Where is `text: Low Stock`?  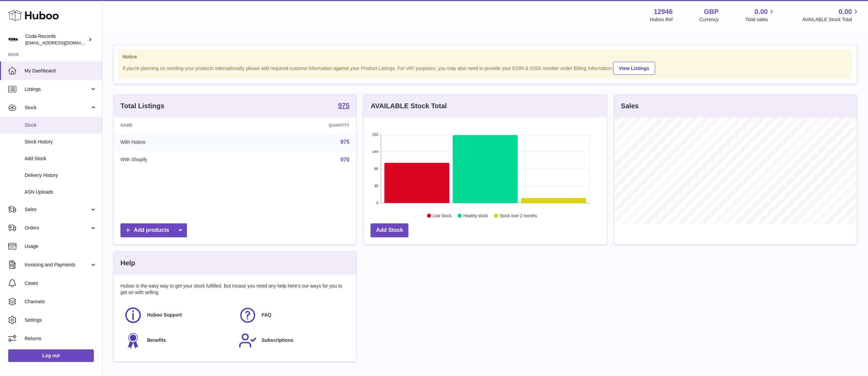 text: Low Stock is located at coordinates (442, 216).